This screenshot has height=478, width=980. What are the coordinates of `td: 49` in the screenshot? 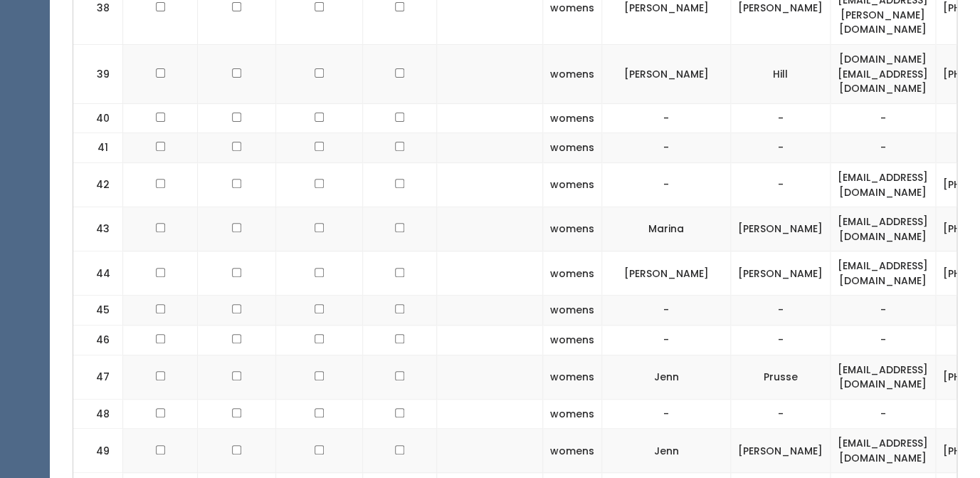 It's located at (98, 451).